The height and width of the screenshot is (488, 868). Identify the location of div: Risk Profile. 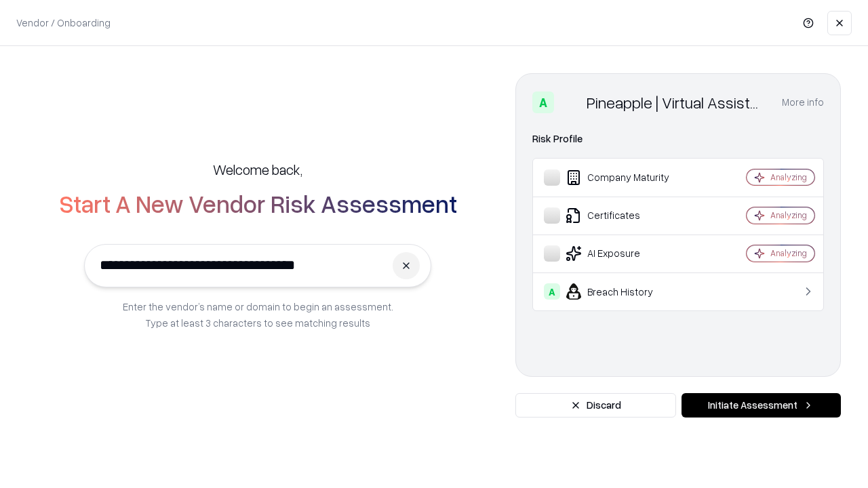
(678, 139).